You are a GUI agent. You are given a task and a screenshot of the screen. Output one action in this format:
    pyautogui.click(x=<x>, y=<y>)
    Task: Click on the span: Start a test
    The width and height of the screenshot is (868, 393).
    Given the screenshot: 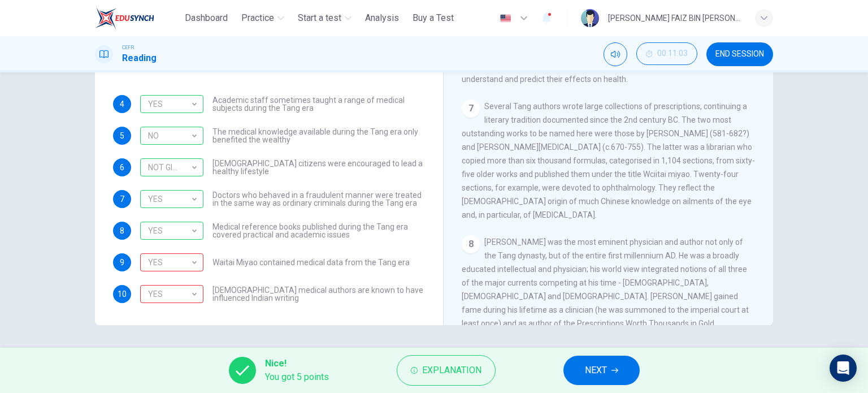 What is the action you would take?
    pyautogui.click(x=319, y=18)
    